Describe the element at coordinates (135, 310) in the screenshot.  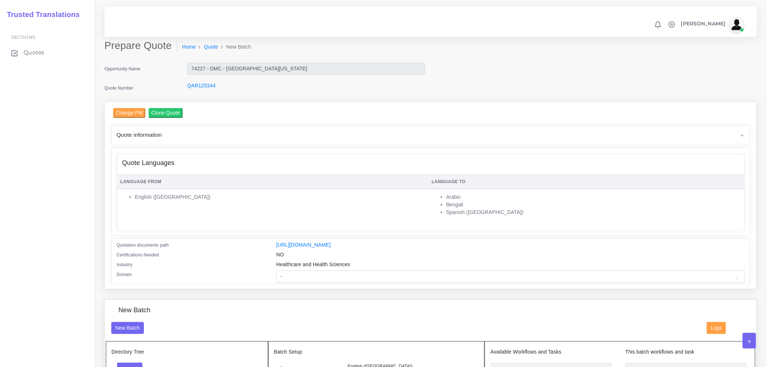
I see `h4: New Batch` at that location.